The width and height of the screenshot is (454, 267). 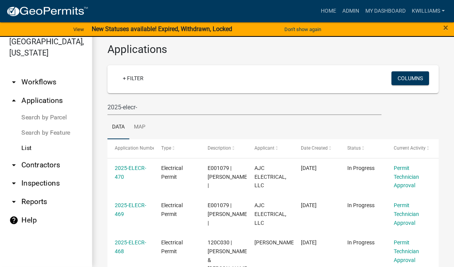 I want to click on a: 2025-ELECR-468, so click(x=130, y=247).